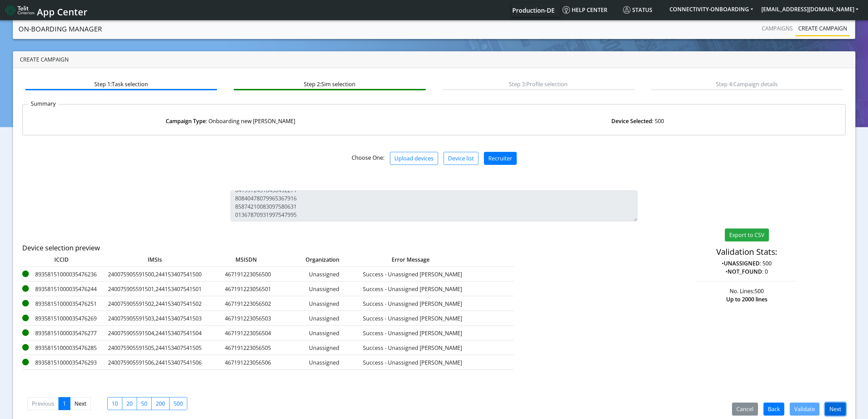 The width and height of the screenshot is (868, 419). What do you see at coordinates (248, 274) in the screenshot?
I see `label: 467191223056500` at bounding box center [248, 274].